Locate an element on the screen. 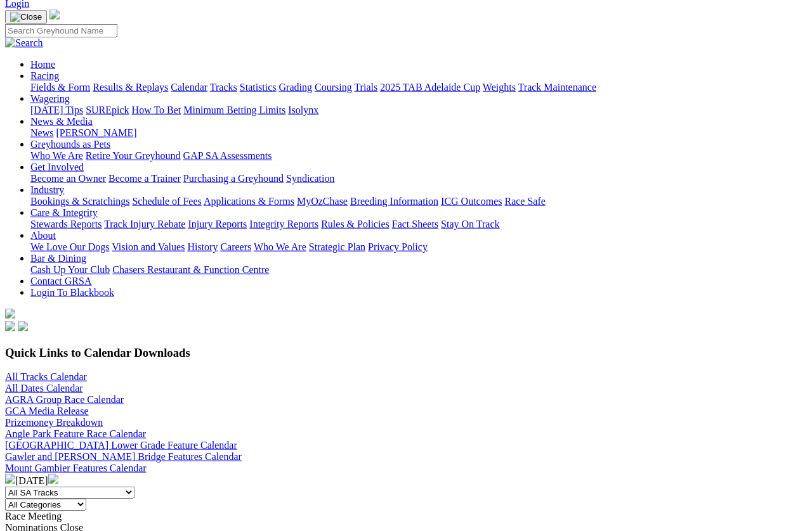 The height and width of the screenshot is (531, 812). a: Wagering is located at coordinates (50, 98).